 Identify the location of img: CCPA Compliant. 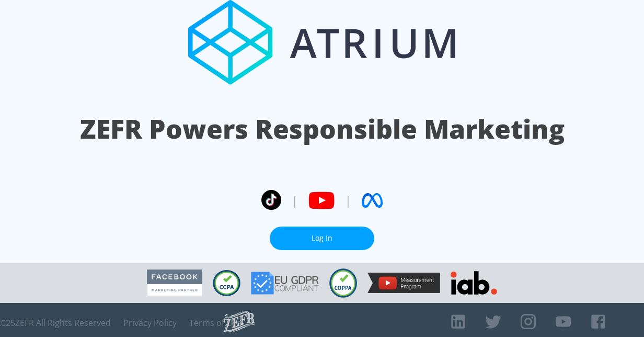
(226, 283).